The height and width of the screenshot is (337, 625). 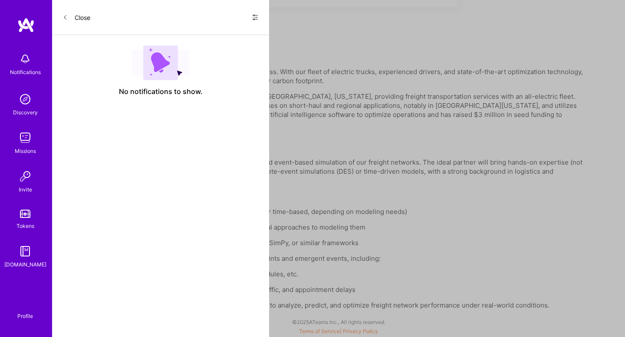 What do you see at coordinates (25, 226) in the screenshot?
I see `div: Tokens` at bounding box center [25, 226].